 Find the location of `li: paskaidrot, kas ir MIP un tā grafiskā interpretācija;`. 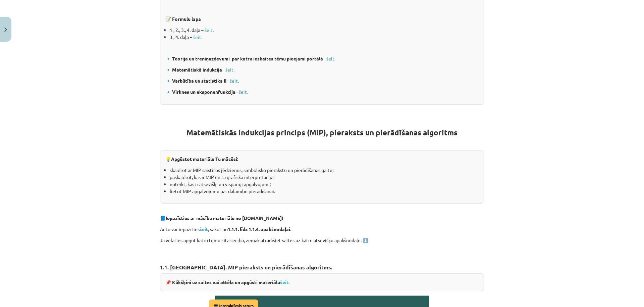

li: paskaidrot, kas ir MIP un tā grafiskā interpretācija; is located at coordinates (324, 177).